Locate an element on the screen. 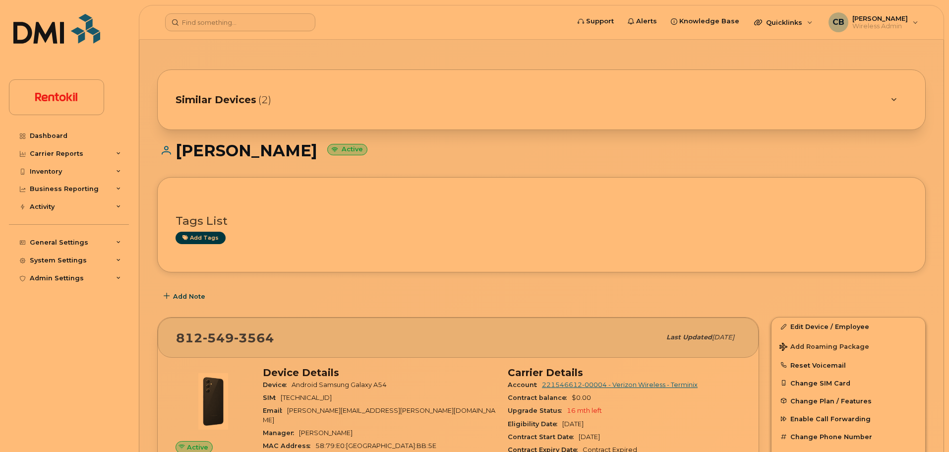  span: 812 is located at coordinates (225, 338).